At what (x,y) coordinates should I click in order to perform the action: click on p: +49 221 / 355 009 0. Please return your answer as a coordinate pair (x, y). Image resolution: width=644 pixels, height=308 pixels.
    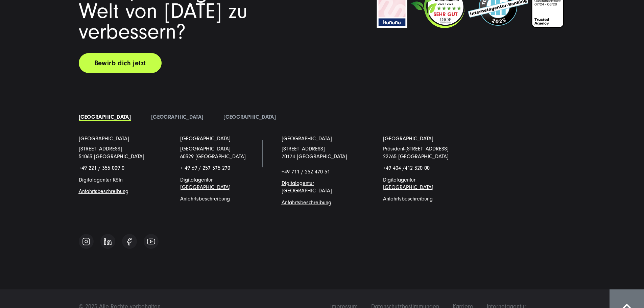
    Looking at the image, I should click on (119, 168).